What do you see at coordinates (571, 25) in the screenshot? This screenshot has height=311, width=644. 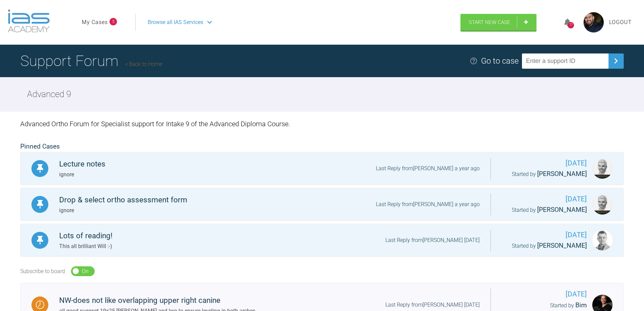 I see `div: 77` at bounding box center [571, 25].